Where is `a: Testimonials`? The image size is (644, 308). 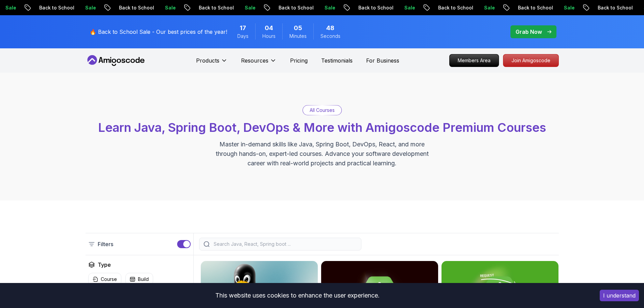 a: Testimonials is located at coordinates (337, 60).